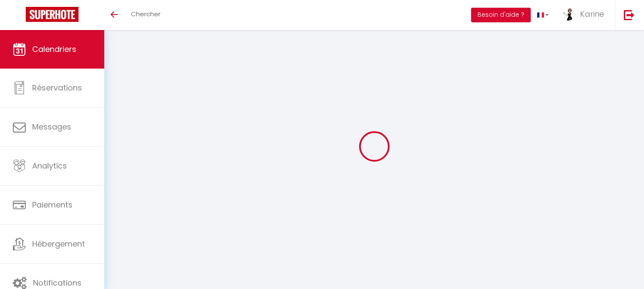 The height and width of the screenshot is (289, 644). Describe the element at coordinates (58, 244) in the screenshot. I see `span: Hébergement` at that location.